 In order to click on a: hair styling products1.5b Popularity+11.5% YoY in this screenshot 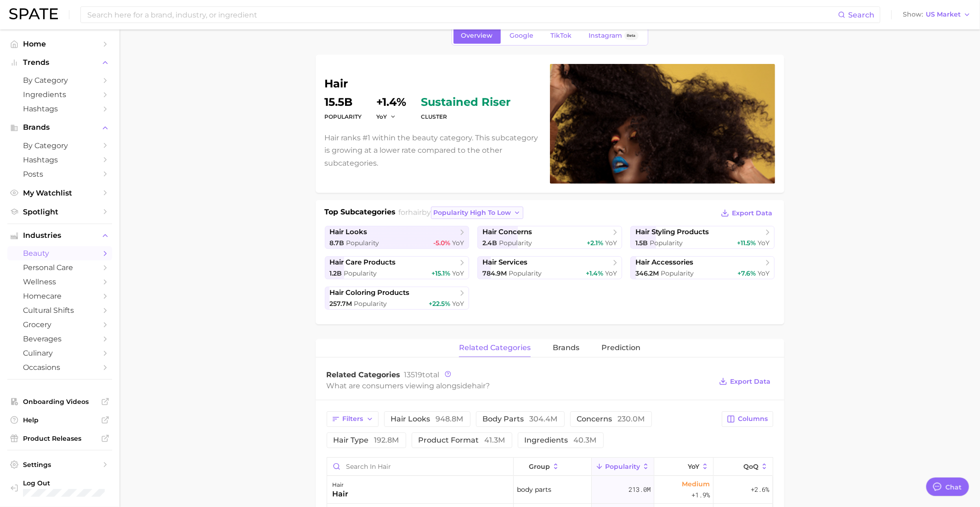, I will do `click(703, 238)`.